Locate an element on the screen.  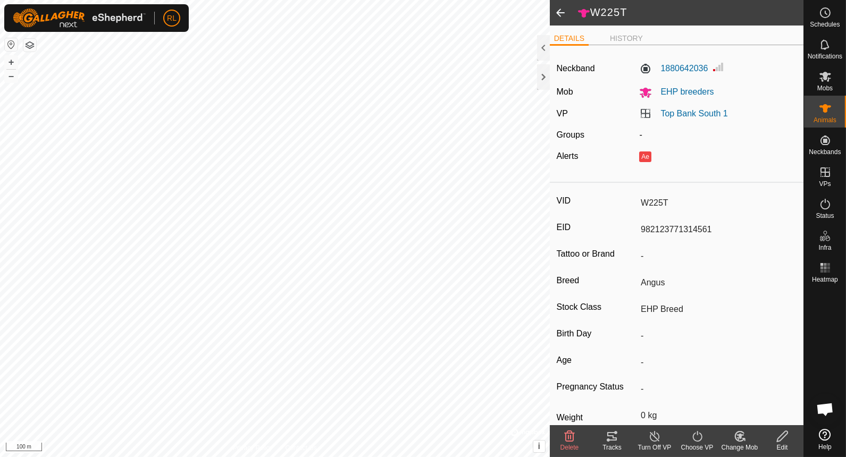
label: Age is located at coordinates (596, 360).